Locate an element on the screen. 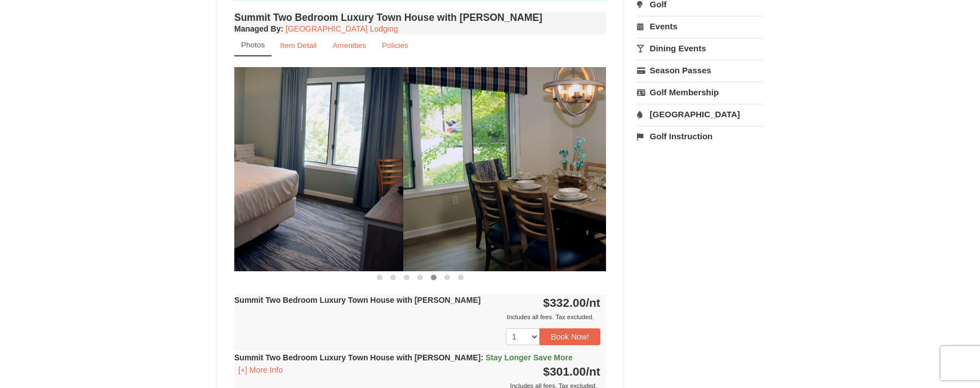  a: Golf Instruction is located at coordinates (700, 136).